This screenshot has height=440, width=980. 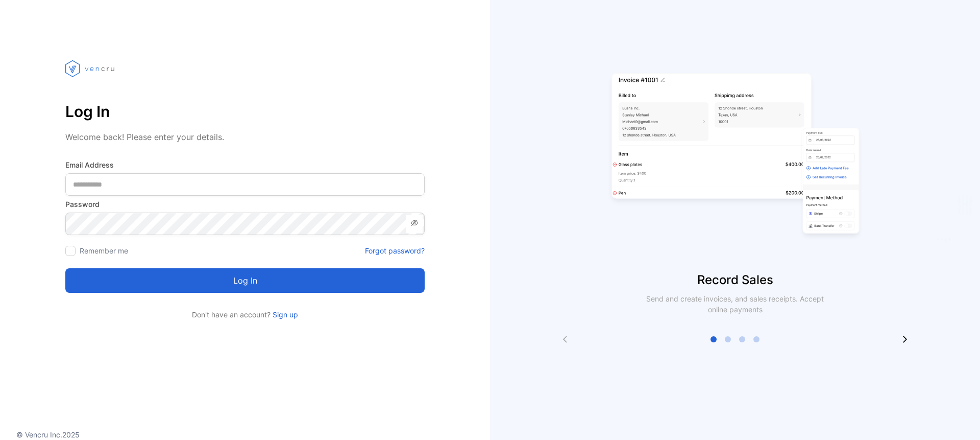 What do you see at coordinates (245, 204) in the screenshot?
I see `label: Password` at bounding box center [245, 204].